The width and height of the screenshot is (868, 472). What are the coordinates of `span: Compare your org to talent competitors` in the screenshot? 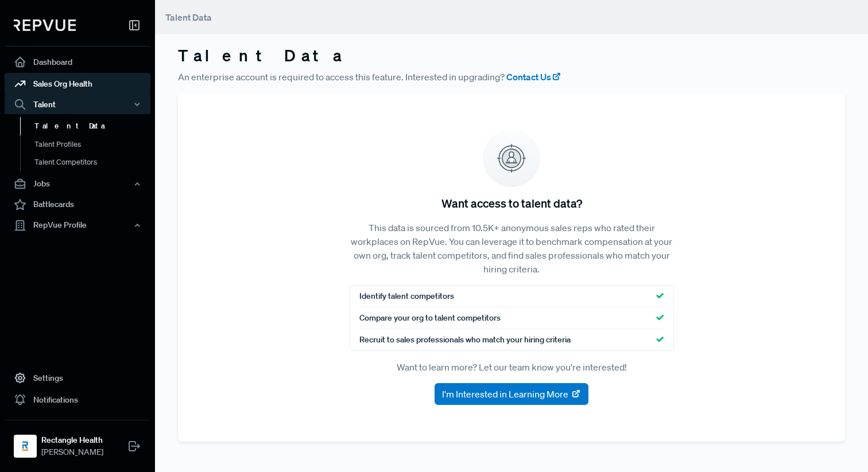 It's located at (430, 318).